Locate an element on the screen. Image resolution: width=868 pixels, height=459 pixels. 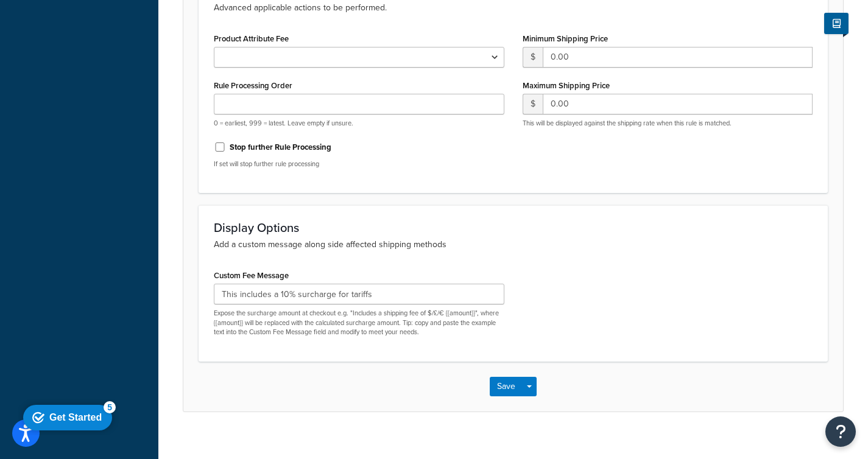
p: Expose the surcharge amount at checkout e.g. "Includes a shipping fee of $/£/€ {{amount}}", where... is located at coordinates (358, 323).